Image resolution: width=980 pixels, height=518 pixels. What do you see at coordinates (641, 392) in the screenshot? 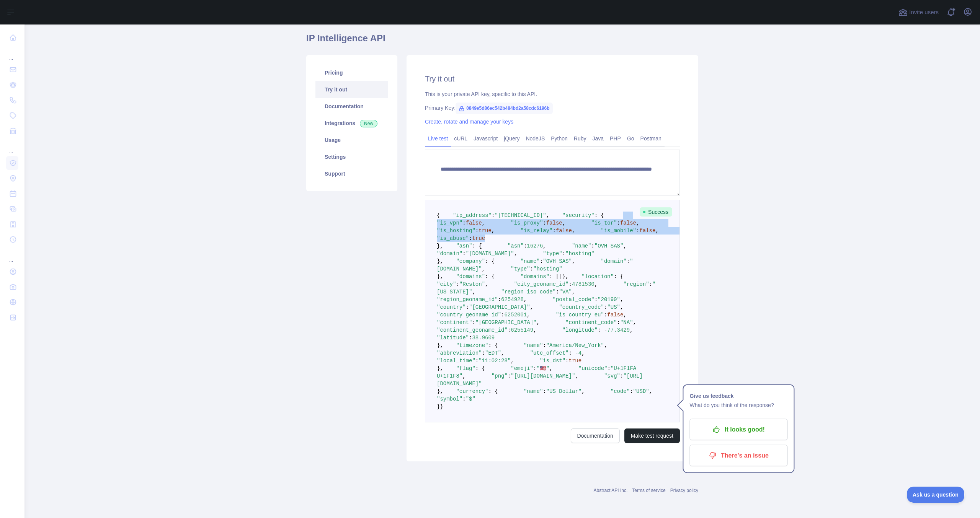
I see `span: "USD"` at bounding box center [641, 392].